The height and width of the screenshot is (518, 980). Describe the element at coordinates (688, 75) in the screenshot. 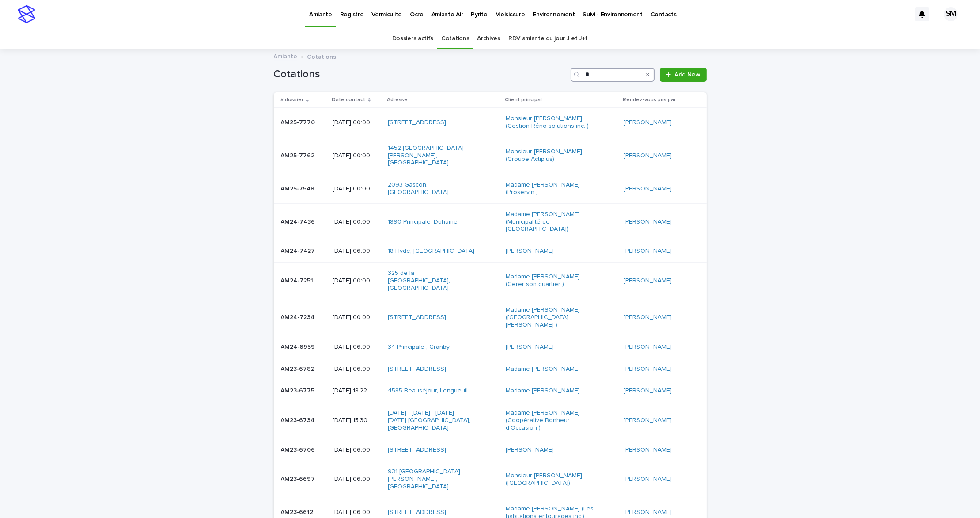

I see `span: Add New` at that location.